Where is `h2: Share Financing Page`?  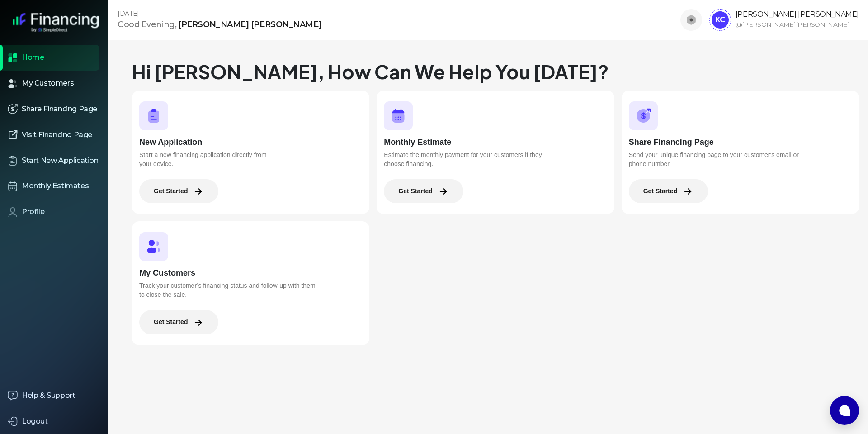
h2: Share Financing Page is located at coordinates (736, 142).